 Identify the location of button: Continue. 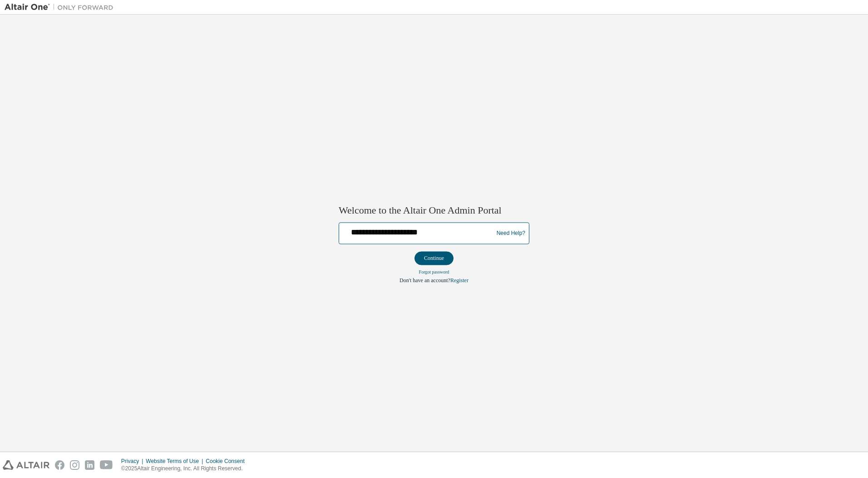
(434, 259).